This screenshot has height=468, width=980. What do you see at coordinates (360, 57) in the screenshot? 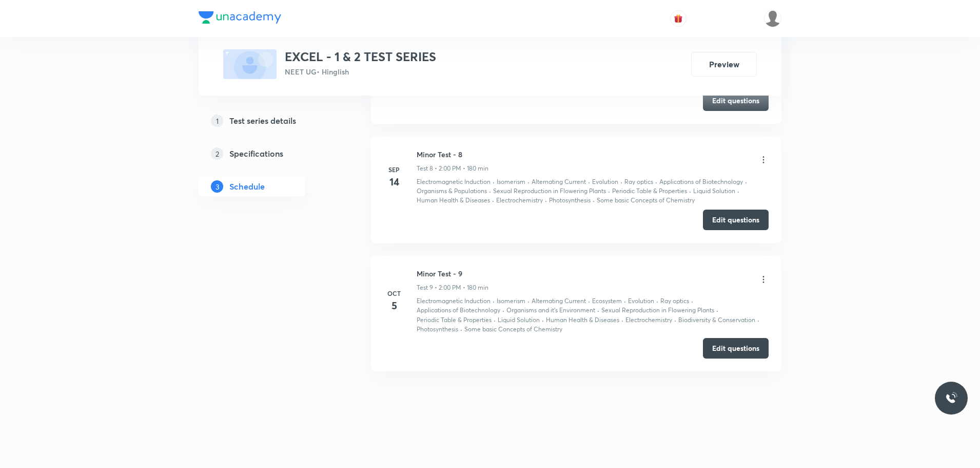
I see `h3: EXCEL - 1 & 2 TEST SERIES` at bounding box center [360, 57].